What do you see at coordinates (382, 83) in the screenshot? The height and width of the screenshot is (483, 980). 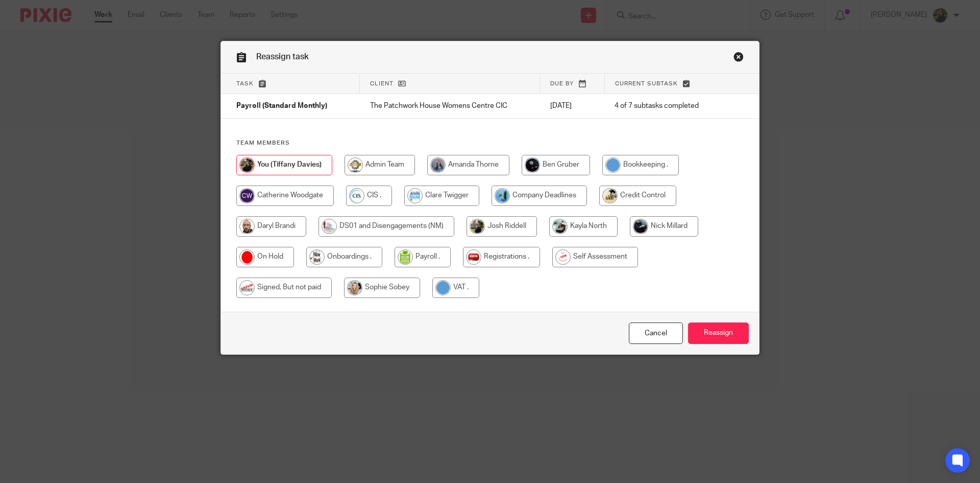 I see `span: Client` at bounding box center [382, 83].